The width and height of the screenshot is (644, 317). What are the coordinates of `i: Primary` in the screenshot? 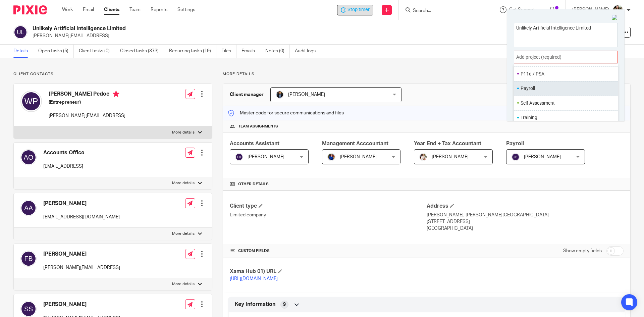 It's located at (116, 94).